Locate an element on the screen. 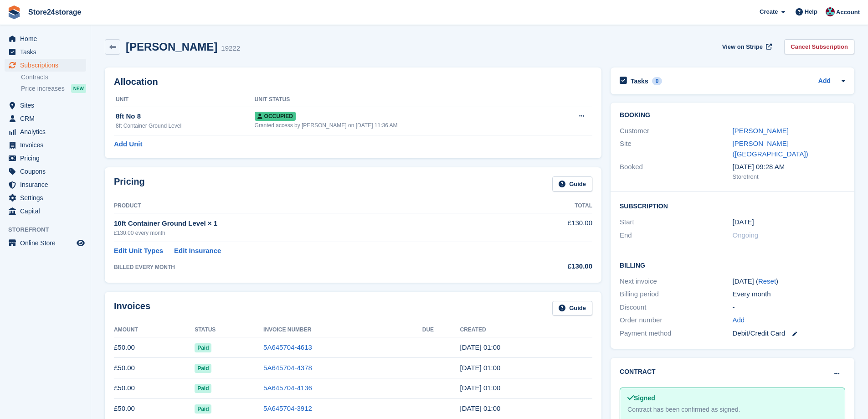  div: Debit/Credit Card is located at coordinates (788, 333).